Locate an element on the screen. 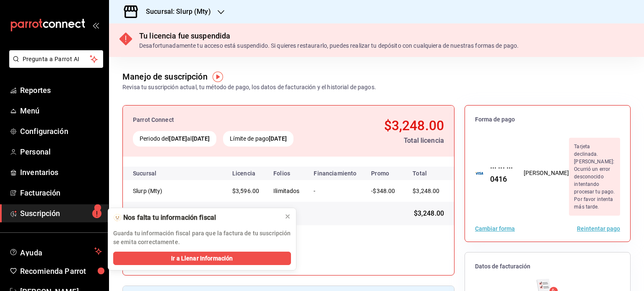  th: Financiamiento is located at coordinates (336, 173).